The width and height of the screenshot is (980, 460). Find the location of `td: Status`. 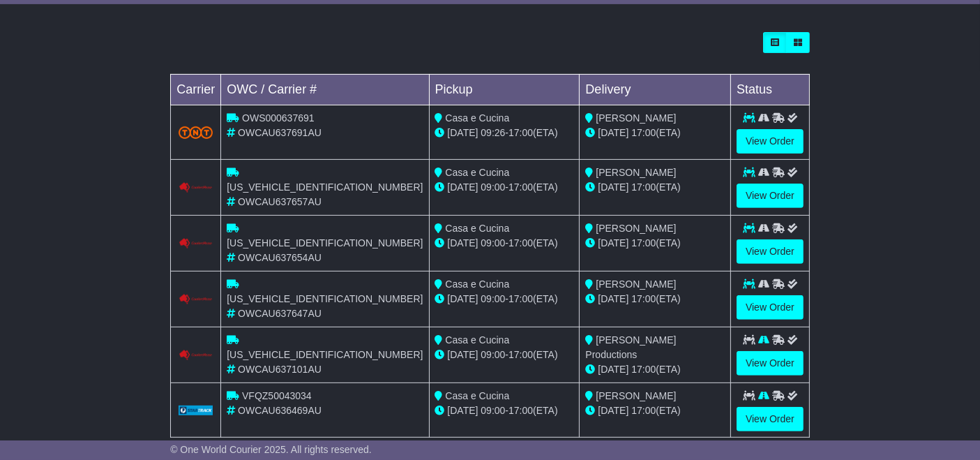

td: Status is located at coordinates (770, 89).